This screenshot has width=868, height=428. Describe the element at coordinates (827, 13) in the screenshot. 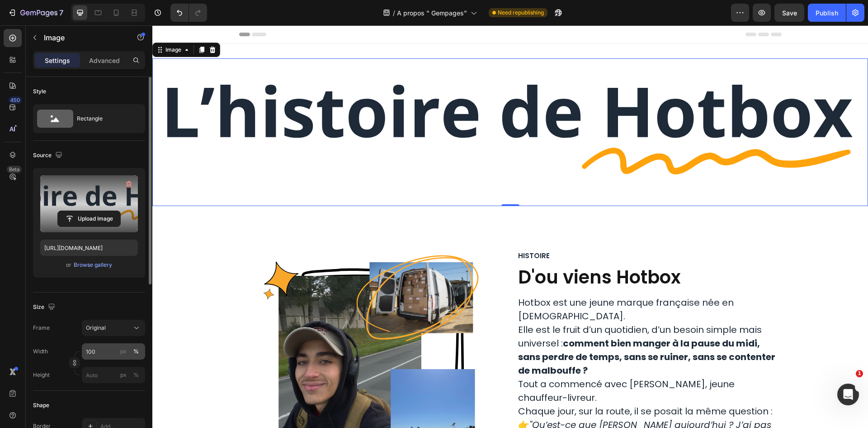

I see `button: Publish` at that location.